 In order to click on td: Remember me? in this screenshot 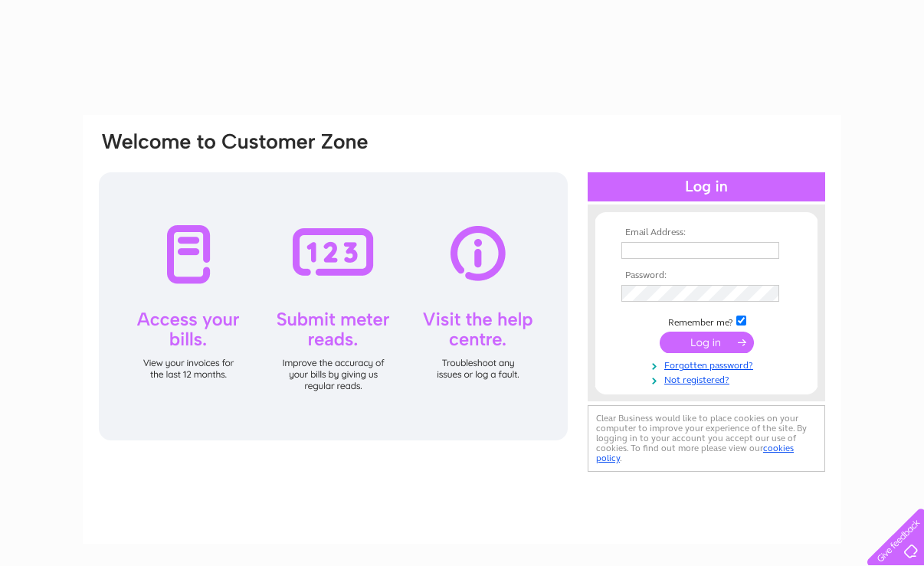, I will do `click(707, 321)`.